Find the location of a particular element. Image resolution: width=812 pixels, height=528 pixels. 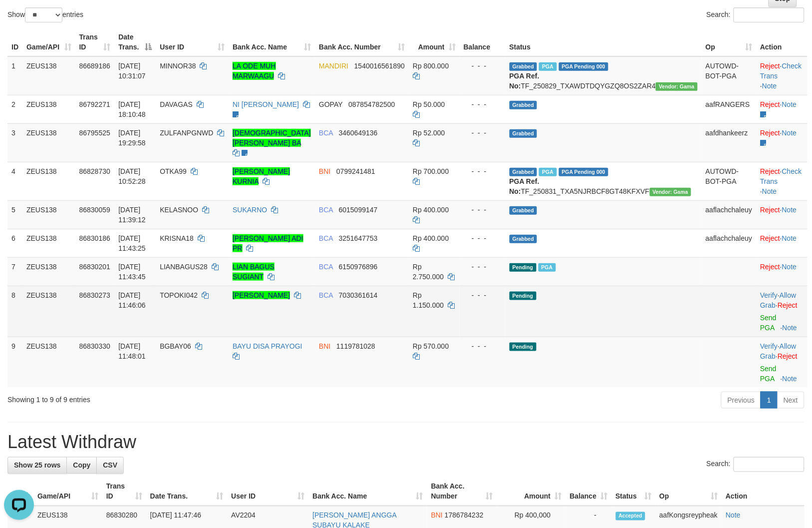

a: Previous is located at coordinates (741, 400).